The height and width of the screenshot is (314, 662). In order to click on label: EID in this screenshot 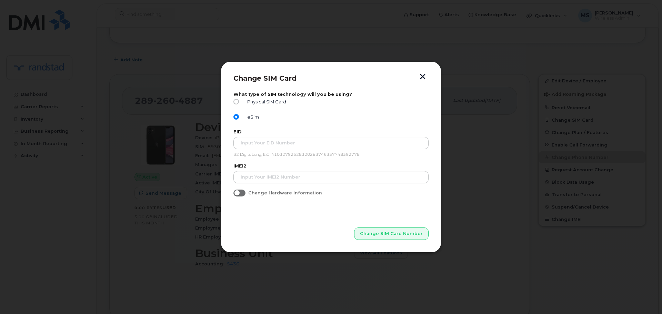, I will do `click(331, 132)`.